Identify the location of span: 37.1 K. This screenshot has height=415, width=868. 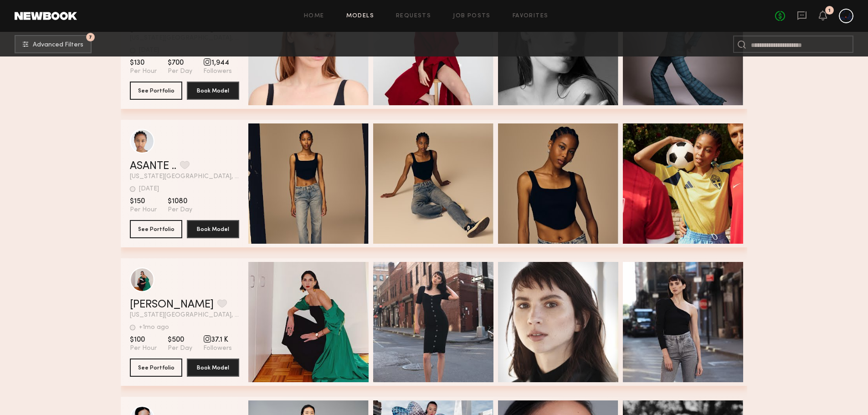
(217, 340).